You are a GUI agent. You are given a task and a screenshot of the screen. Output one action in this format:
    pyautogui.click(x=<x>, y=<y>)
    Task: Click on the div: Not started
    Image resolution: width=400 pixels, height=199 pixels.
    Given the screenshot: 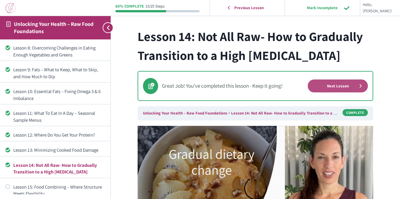 What is the action you would take?
    pyautogui.click(x=8, y=187)
    